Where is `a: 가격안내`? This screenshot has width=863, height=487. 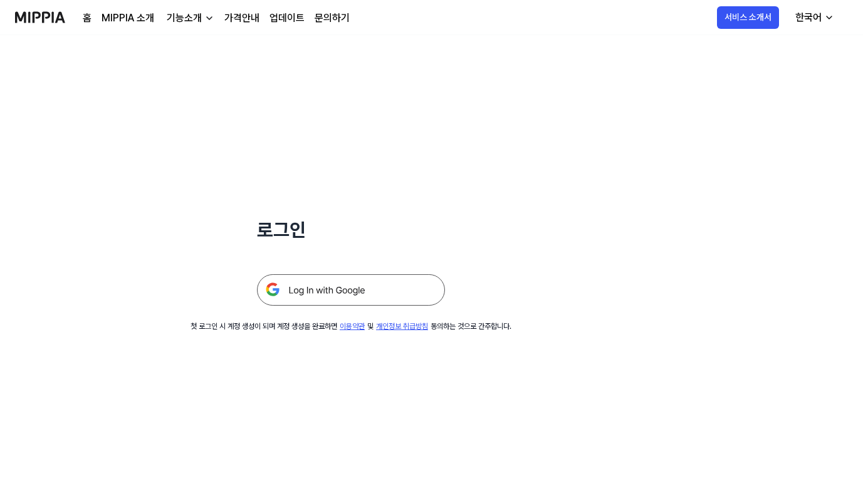 a: 가격안내 is located at coordinates (242, 18).